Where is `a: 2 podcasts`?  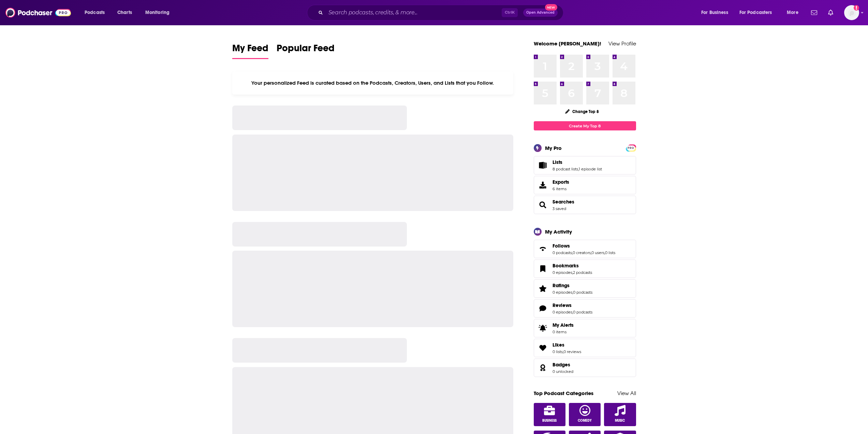
a: 2 podcasts is located at coordinates (583, 272).